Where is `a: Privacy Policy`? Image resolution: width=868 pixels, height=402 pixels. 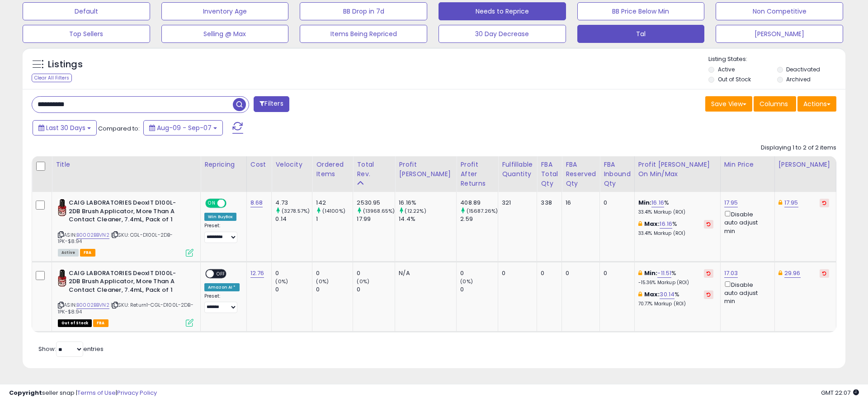 a: Privacy Policy is located at coordinates (137, 392).